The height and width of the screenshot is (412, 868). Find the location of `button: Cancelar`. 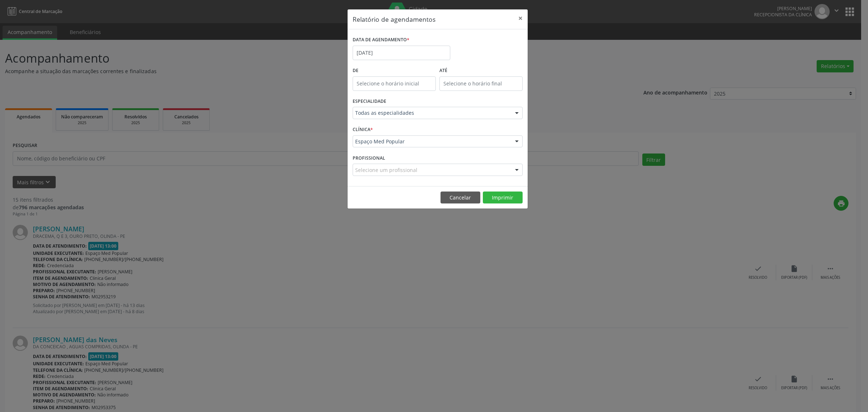

button: Cancelar is located at coordinates (461, 197).